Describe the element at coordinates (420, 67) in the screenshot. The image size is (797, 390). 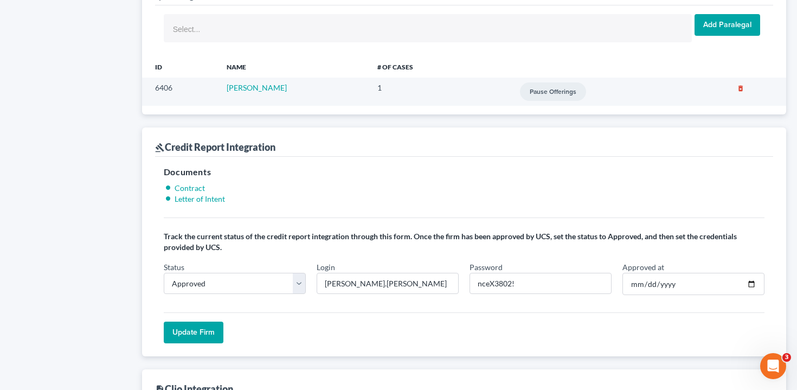
I see `th: # of Cases` at that location.